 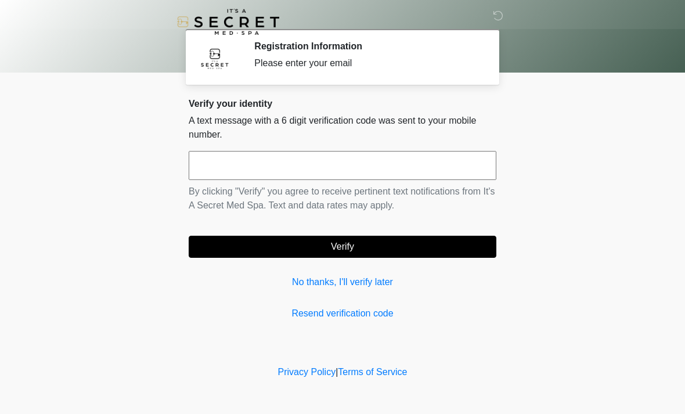 I want to click on p: By clicking "Verify" you agree to receive pertinent text notifications from It's A Secret Med Spa..., so click(x=342, y=199).